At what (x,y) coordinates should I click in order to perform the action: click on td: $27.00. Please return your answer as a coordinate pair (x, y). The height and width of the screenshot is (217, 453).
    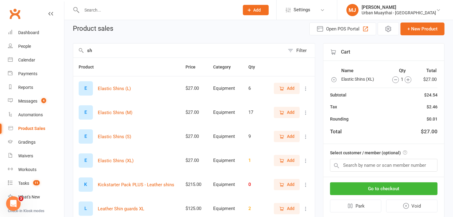
    Looking at the image, I should click on (428, 79).